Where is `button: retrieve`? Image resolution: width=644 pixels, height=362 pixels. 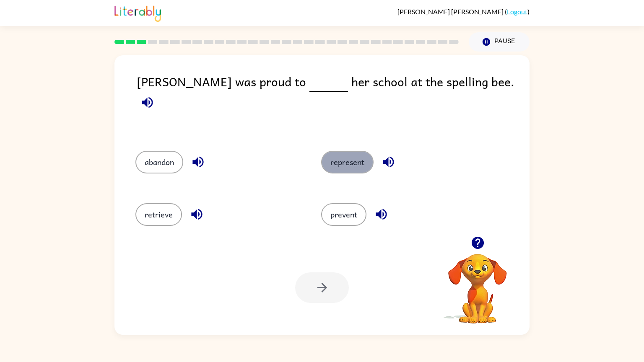 button: retrieve is located at coordinates (158, 215).